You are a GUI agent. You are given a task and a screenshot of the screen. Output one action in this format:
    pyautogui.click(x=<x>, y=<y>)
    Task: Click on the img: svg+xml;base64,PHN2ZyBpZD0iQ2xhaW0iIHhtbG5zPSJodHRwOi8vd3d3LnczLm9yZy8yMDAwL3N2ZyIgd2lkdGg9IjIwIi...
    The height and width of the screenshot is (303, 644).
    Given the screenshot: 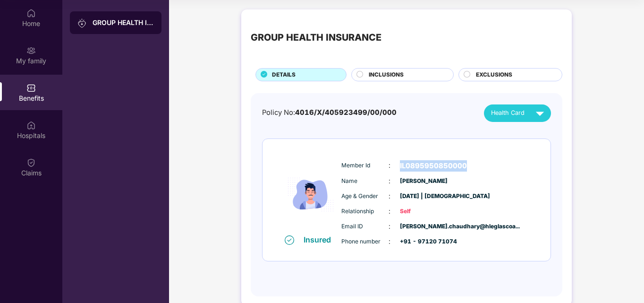 What is the action you would take?
    pyautogui.click(x=31, y=162)
    